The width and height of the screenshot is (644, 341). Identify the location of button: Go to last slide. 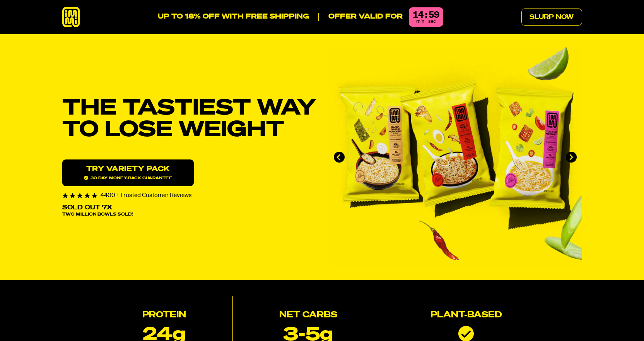
(339, 157).